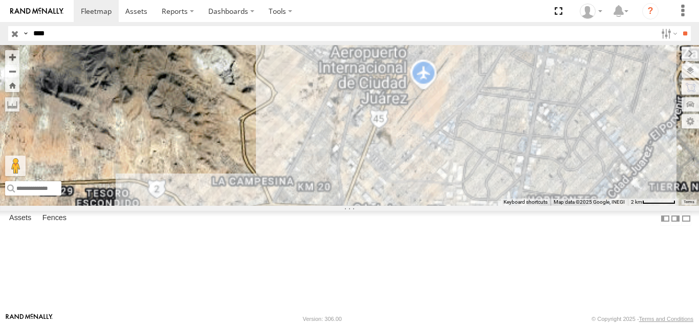 This screenshot has height=324, width=699. I want to click on a: Terms (opens in new tab), so click(689, 202).